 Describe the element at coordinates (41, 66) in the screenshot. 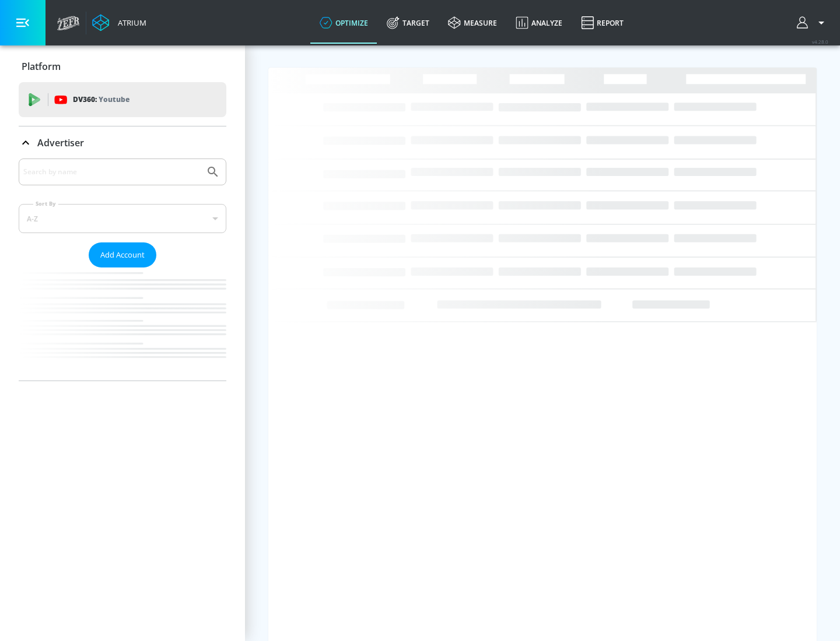

I see `p: Platform` at that location.